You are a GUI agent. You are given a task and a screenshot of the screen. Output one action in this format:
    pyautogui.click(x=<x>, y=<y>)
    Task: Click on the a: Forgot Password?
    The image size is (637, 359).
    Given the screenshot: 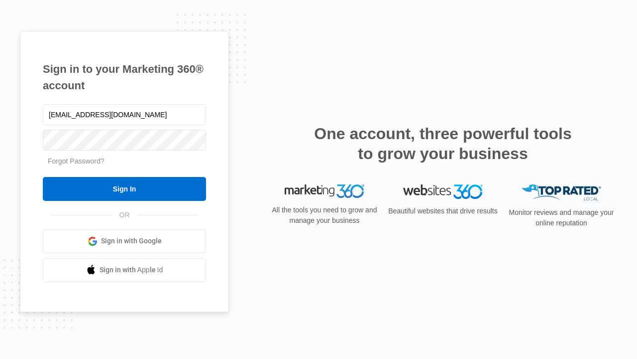 What is the action you would take?
    pyautogui.click(x=76, y=161)
    